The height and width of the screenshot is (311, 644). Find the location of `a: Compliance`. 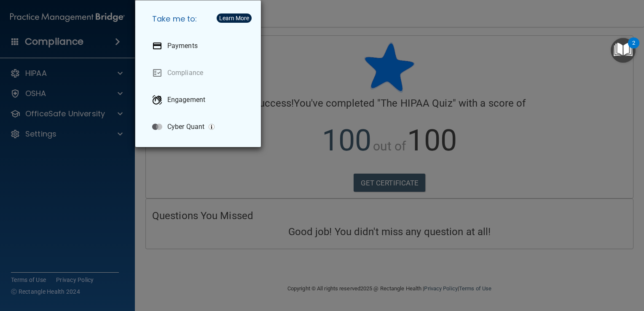

a: Compliance is located at coordinates (200, 73).